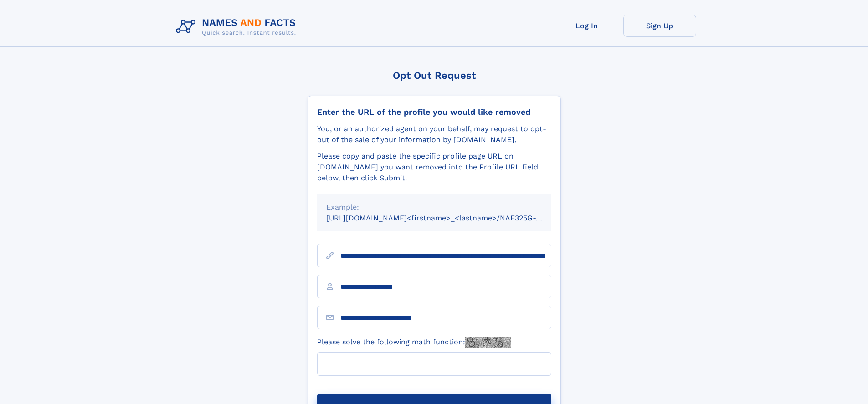  What do you see at coordinates (434, 75) in the screenshot?
I see `div: Opt Out Request` at bounding box center [434, 75].